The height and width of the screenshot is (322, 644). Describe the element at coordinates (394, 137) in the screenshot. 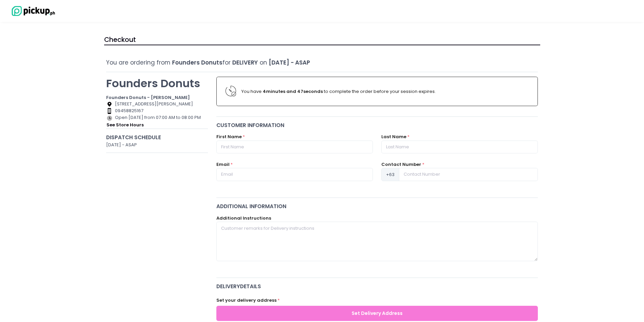

I see `label: Last Name` at that location.